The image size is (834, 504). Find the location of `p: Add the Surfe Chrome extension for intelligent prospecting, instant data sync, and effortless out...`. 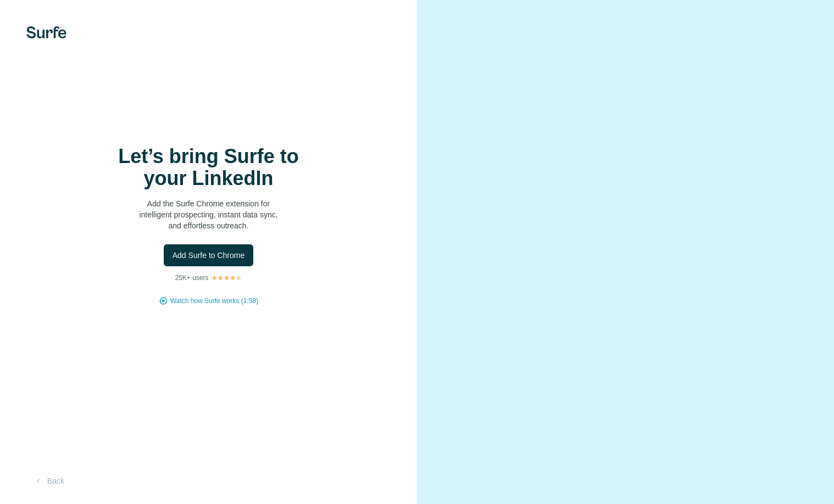

p: Add the Surfe Chrome extension for intelligent prospecting, instant data sync, and effortless out... is located at coordinates (208, 215).